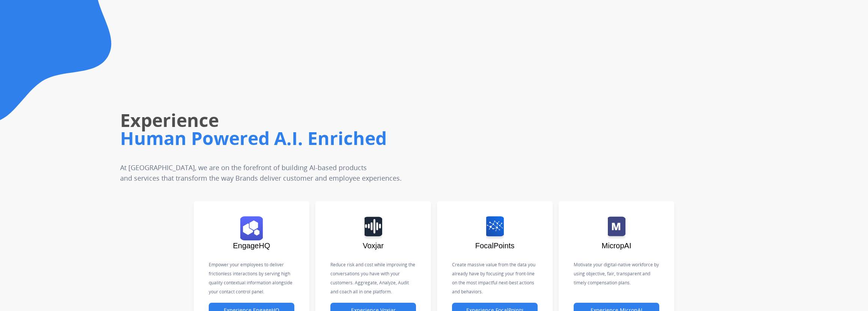  I want to click on span: EngageHQ, so click(251, 246).